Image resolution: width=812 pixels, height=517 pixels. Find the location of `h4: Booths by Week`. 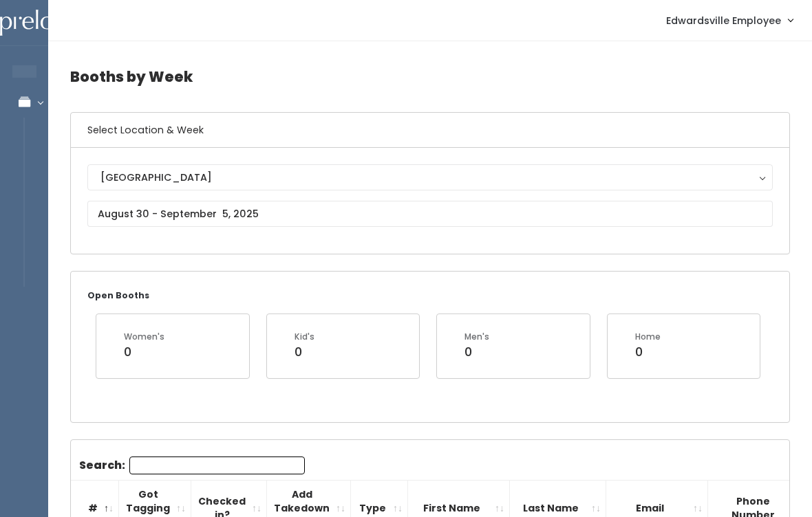

h4: Booths by Week is located at coordinates (430, 76).